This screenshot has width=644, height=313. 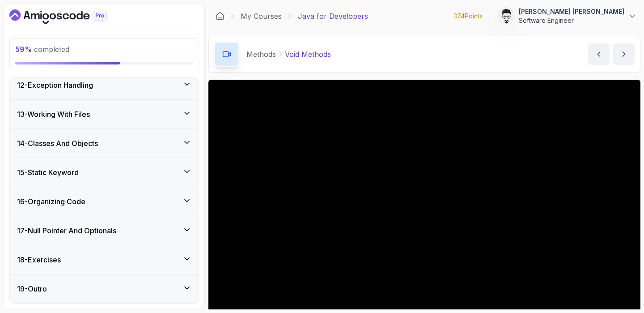 What do you see at coordinates (57, 143) in the screenshot?
I see `h3: 14 - Classes And Objects` at bounding box center [57, 143].